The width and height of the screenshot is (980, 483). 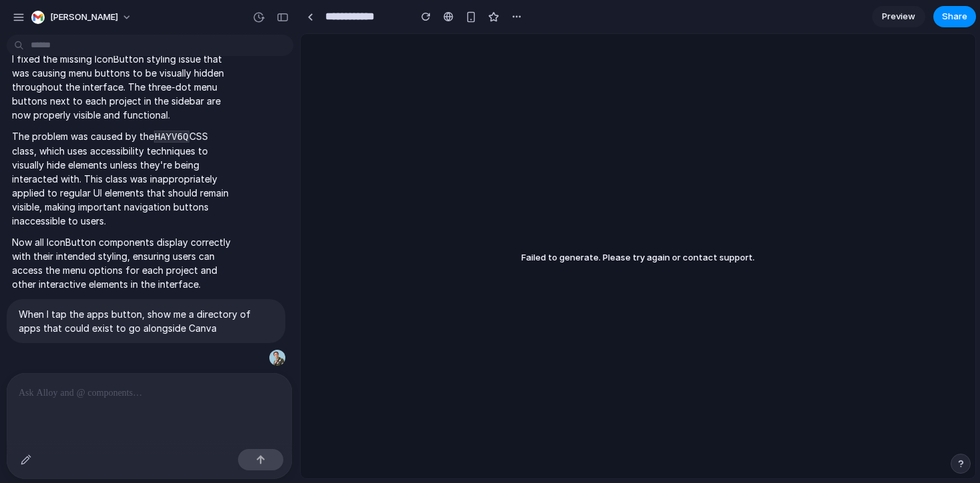 What do you see at coordinates (898, 17) in the screenshot?
I see `span: Preview` at bounding box center [898, 17].